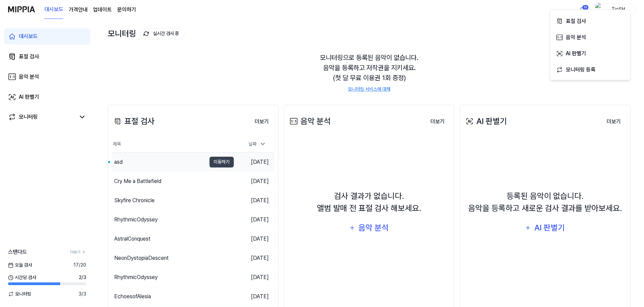 The image size is (644, 307). What do you see at coordinates (590, 21) in the screenshot?
I see `button: 표절 검사` at bounding box center [590, 21].